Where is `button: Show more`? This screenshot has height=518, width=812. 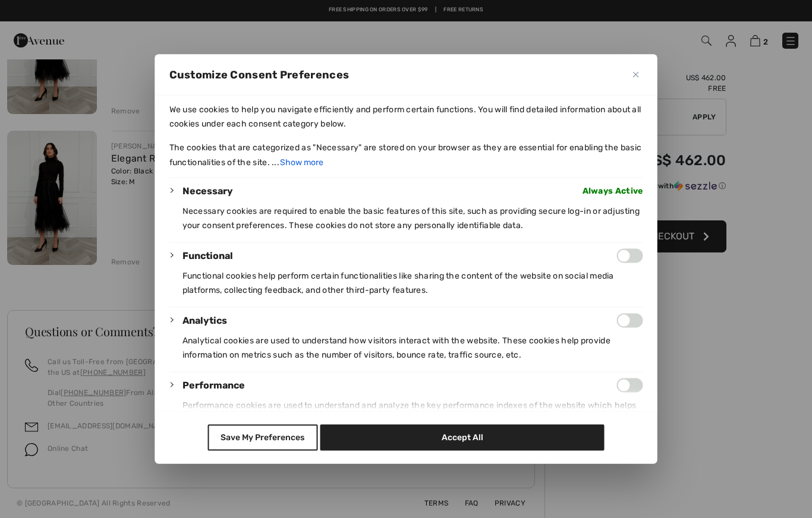
button: Show more is located at coordinates (301, 163).